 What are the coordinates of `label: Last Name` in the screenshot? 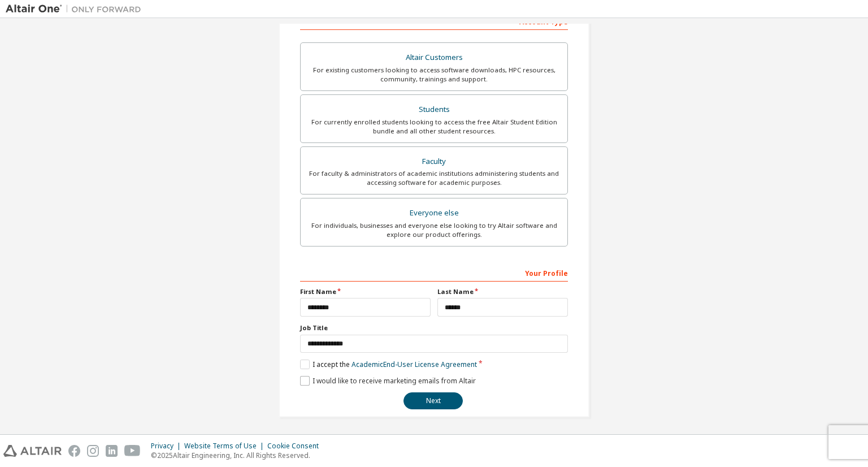 It's located at (503, 291).